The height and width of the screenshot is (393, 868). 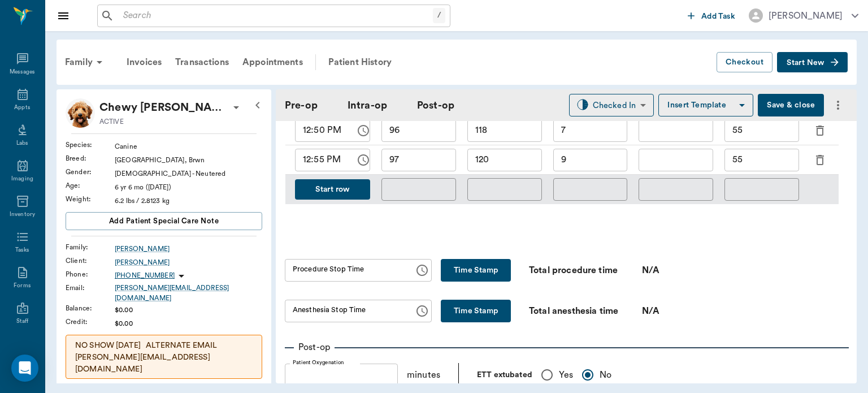 What do you see at coordinates (85, 62) in the screenshot?
I see `div: Family` at bounding box center [85, 62].